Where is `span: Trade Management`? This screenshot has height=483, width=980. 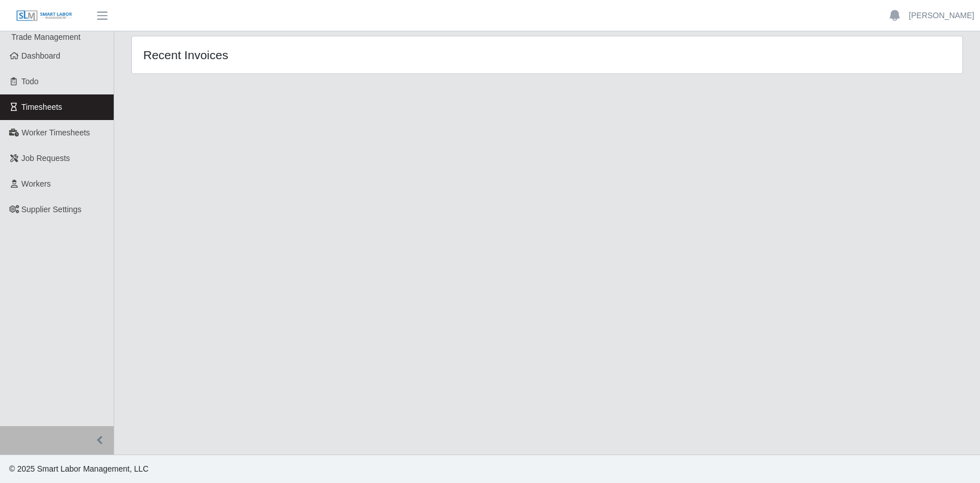
span: Trade Management is located at coordinates (46, 37).